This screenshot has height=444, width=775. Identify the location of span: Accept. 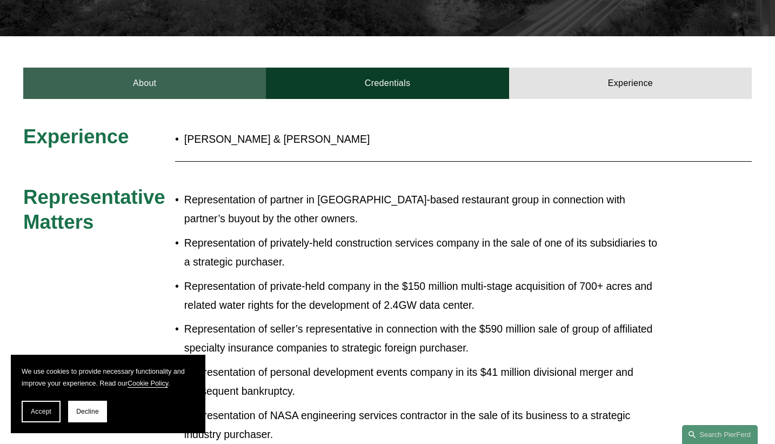
(41, 411).